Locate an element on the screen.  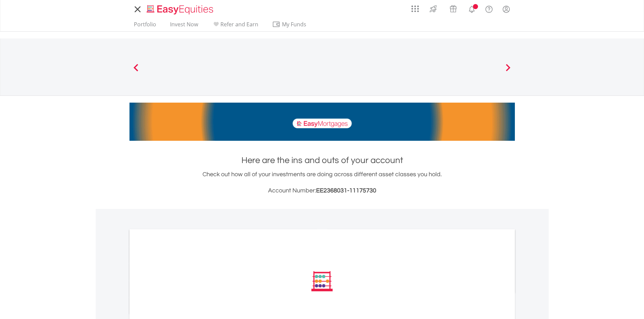
img: grid-menu-icon.svg is located at coordinates (415, 9).